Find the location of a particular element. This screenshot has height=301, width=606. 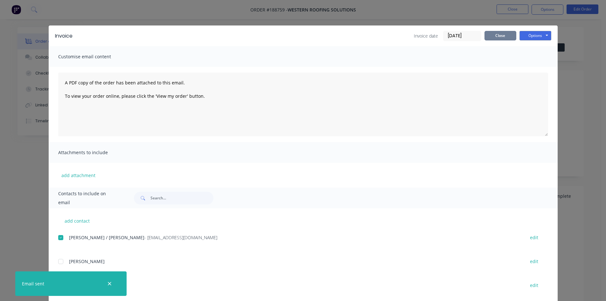

div: Email sent is located at coordinates (33, 283).